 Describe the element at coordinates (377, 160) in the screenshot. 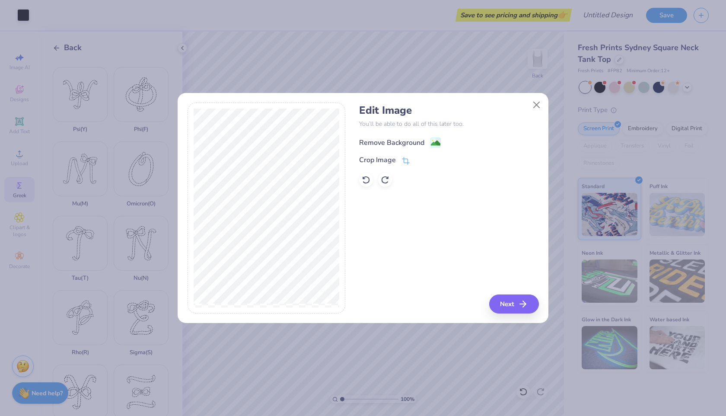

I see `div: Crop Image` at that location.